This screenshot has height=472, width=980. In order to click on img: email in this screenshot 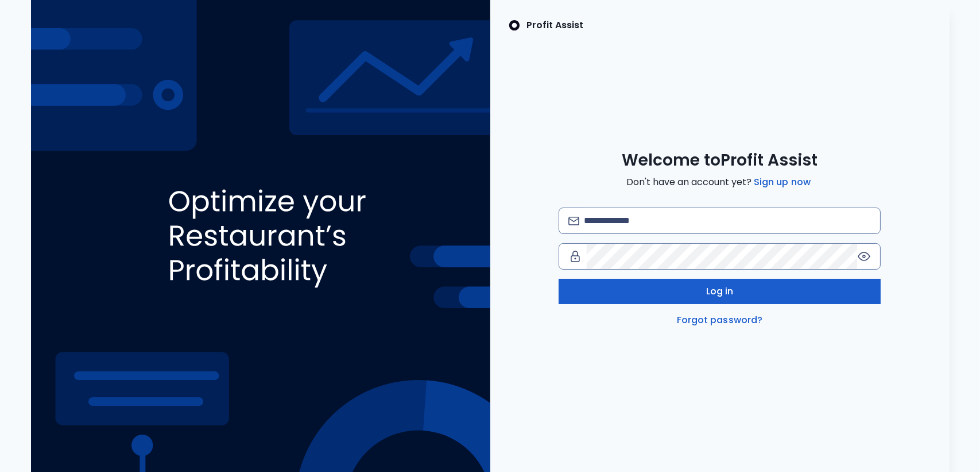, I will do `click(574, 221)`.